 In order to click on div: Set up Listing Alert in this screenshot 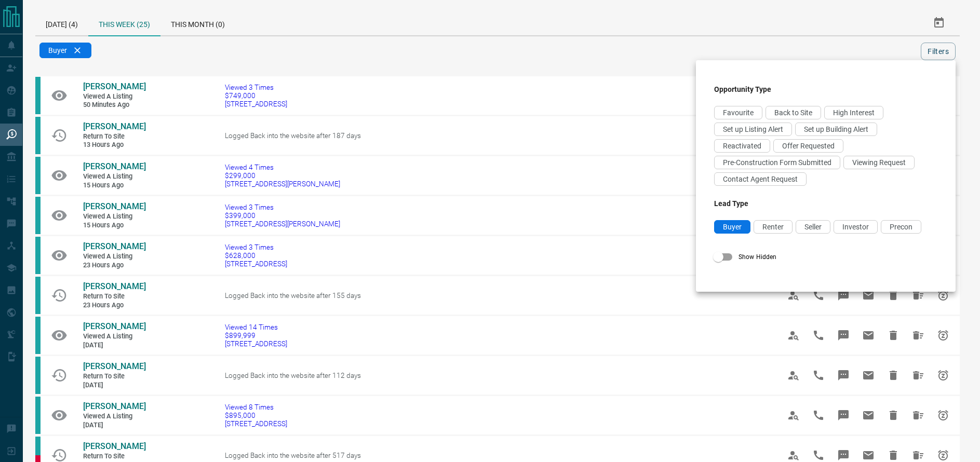, I will do `click(753, 129)`.